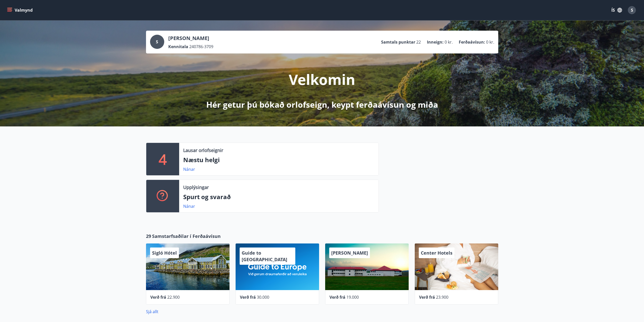  What do you see at coordinates (442, 297) in the screenshot?
I see `span: 23.900` at bounding box center [442, 297].